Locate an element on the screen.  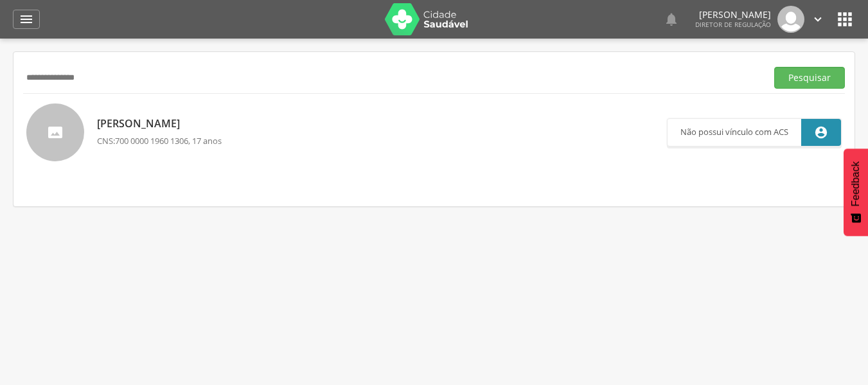
button: Feedback - Mostrar pesquisa is located at coordinates (856, 192).